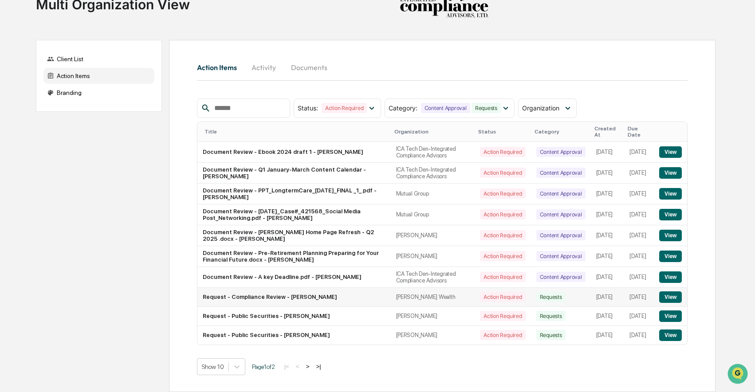  I want to click on a: 🗄️Attestations, so click(87, 116).